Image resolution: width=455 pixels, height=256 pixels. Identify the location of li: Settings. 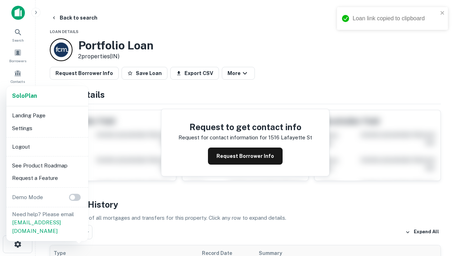
(47, 128).